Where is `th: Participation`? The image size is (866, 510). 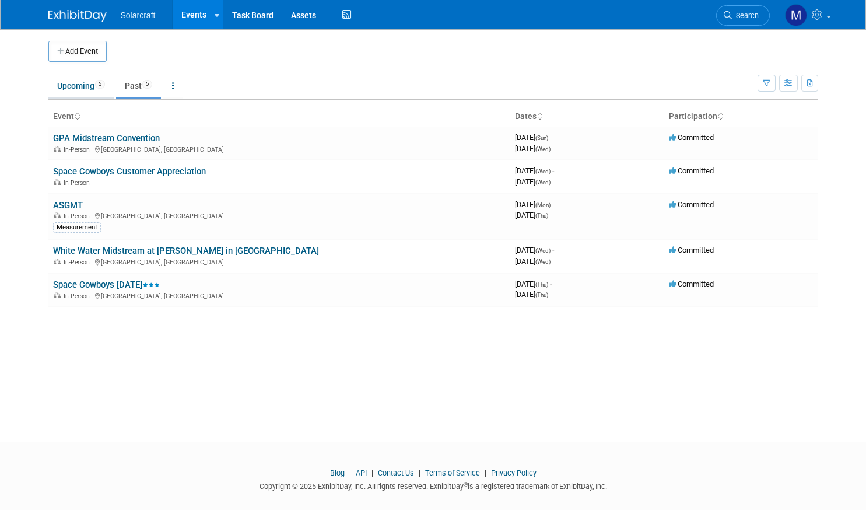
th: Participation is located at coordinates (741, 117).